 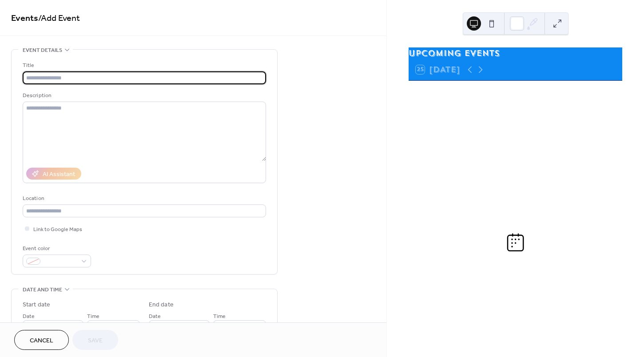 I want to click on div: End date, so click(x=161, y=305).